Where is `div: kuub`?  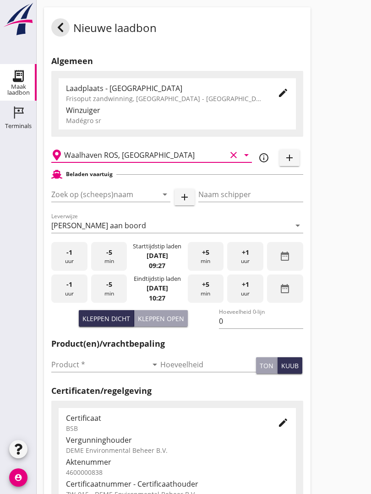 div: kuub is located at coordinates (290, 366).